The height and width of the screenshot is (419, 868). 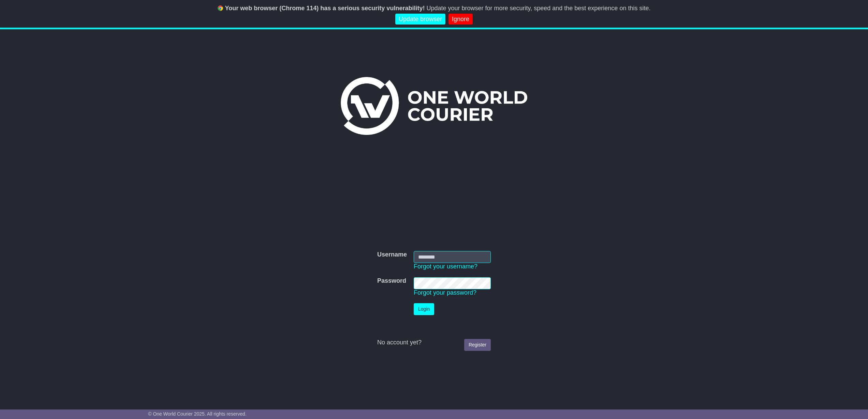 What do you see at coordinates (434, 106) in the screenshot?
I see `img: One World` at bounding box center [434, 106].